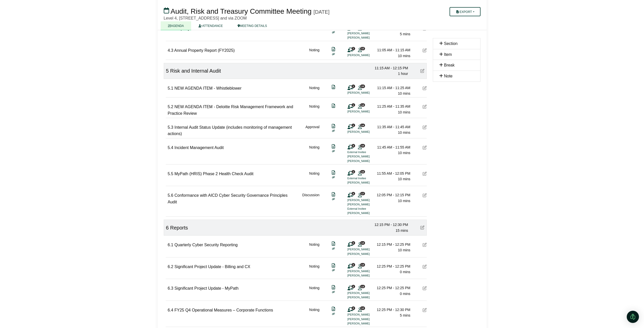 This screenshot has height=328, width=644. Describe the element at coordinates (393, 147) in the screenshot. I see `div: 11:45 AM - 11:55 AM` at that location.